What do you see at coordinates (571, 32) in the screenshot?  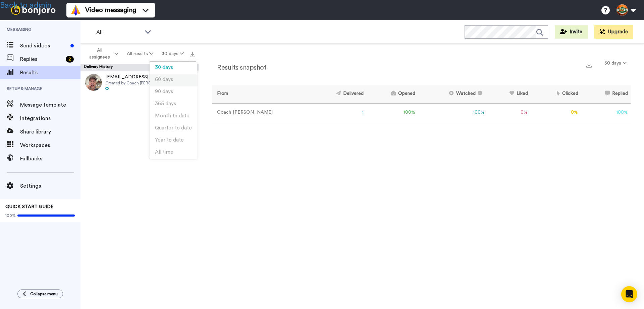 I see `button: Invite` at bounding box center [571, 32].